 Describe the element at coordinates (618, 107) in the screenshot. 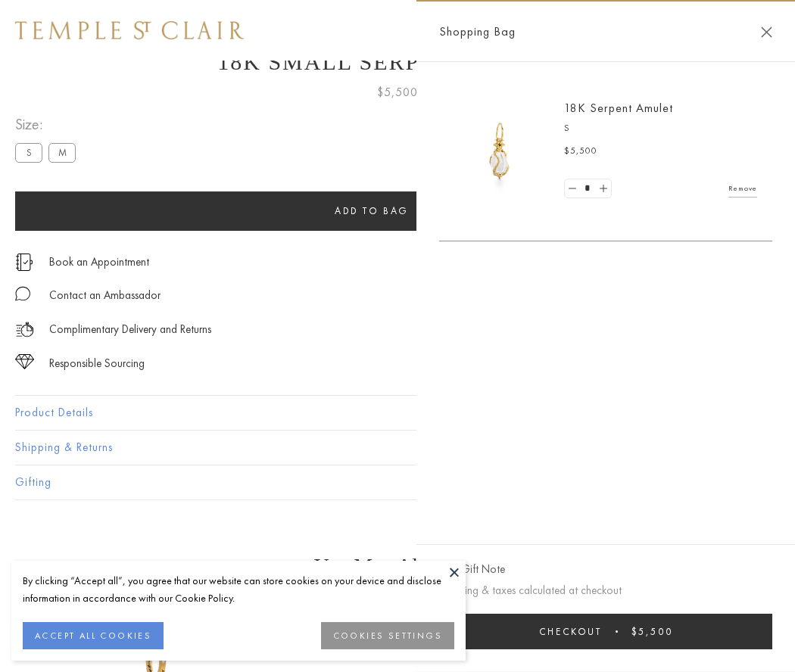

I see `a: 18K Serpent Amulet` at that location.